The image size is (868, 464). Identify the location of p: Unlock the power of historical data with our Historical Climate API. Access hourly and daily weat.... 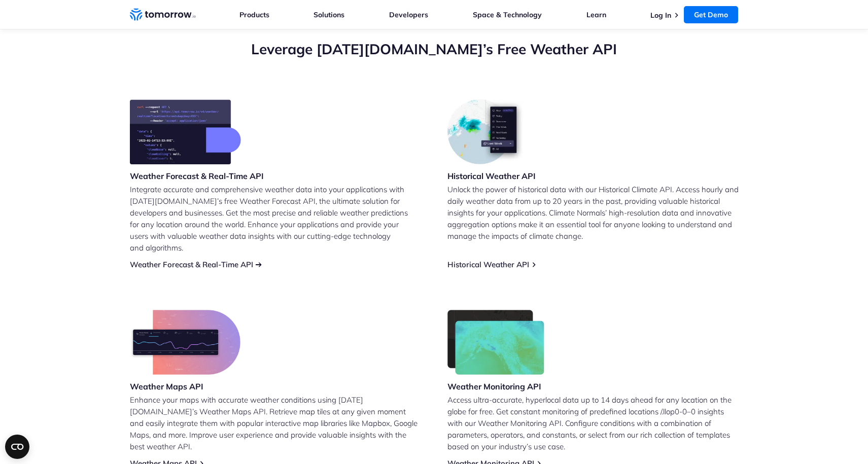
(593, 212).